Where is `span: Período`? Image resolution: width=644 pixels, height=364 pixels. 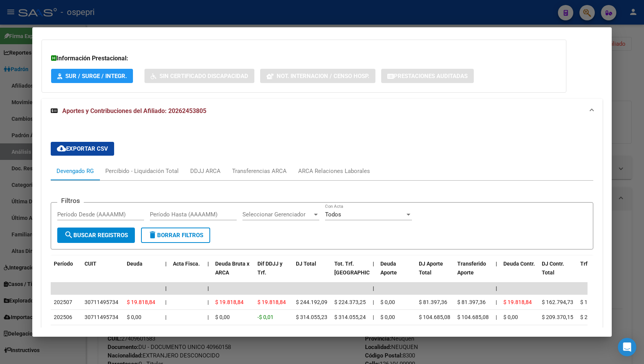
span: Período is located at coordinates (64, 264).